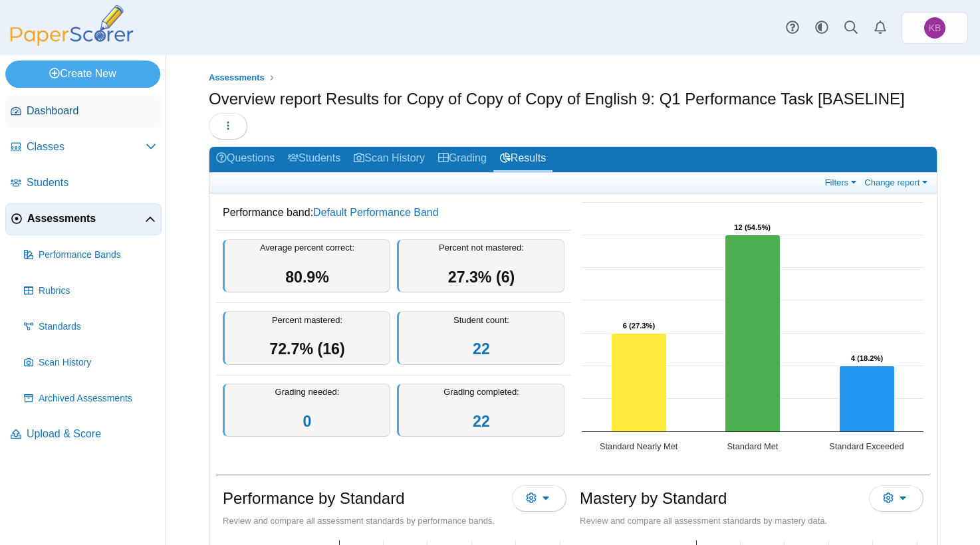  Describe the element at coordinates (481, 266) in the screenshot. I see `div: Percent not mastered:` at that location.